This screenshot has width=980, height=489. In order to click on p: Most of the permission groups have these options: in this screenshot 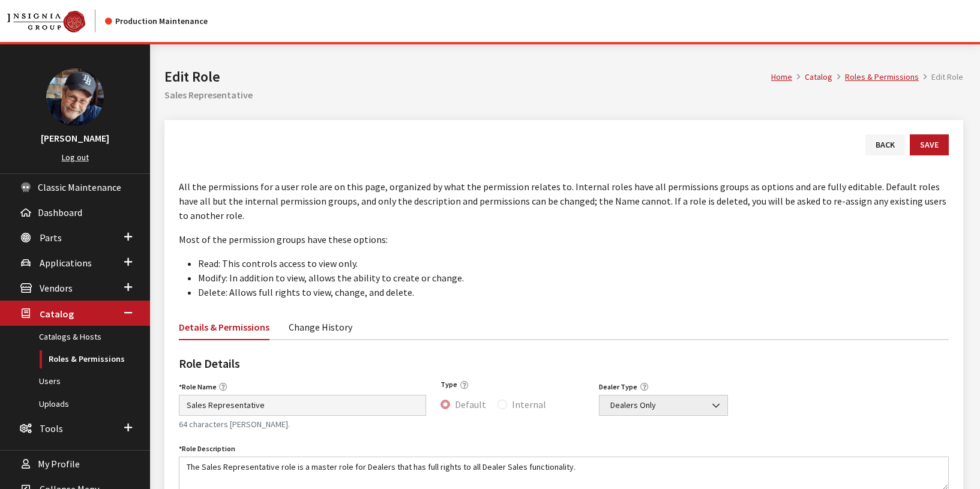, I will do `click(563, 240)`.